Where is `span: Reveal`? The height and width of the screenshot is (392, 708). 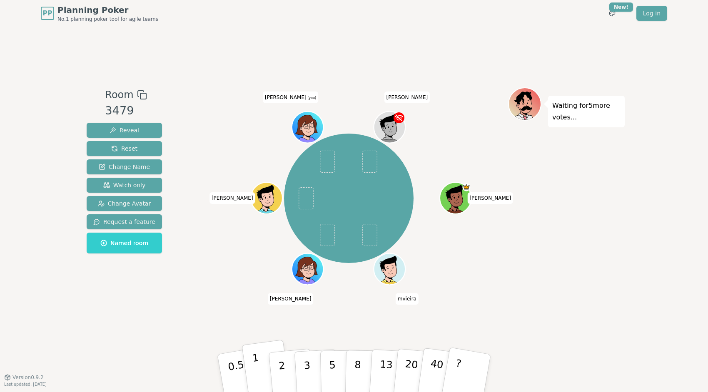 span: Reveal is located at coordinates (124, 130).